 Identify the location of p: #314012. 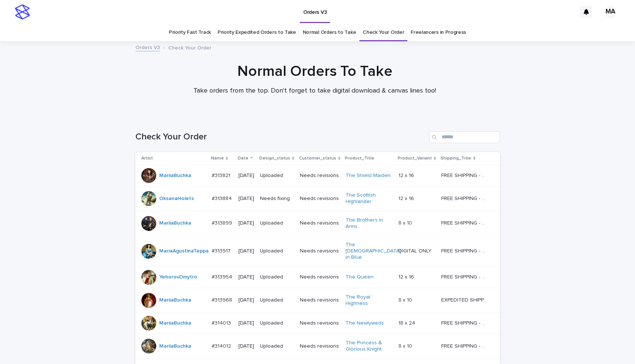
(222, 346).